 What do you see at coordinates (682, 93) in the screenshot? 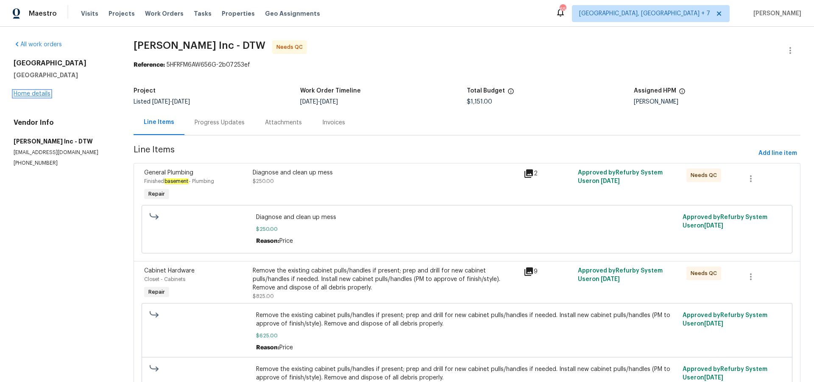
I see `span: The hpm assigned to this work order.` at bounding box center [682, 93].